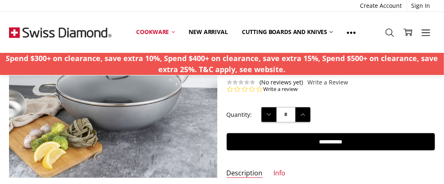 Image resolution: width=444 pixels, height=184 pixels. Describe the element at coordinates (281, 89) in the screenshot. I see `a: Write a review` at that location.